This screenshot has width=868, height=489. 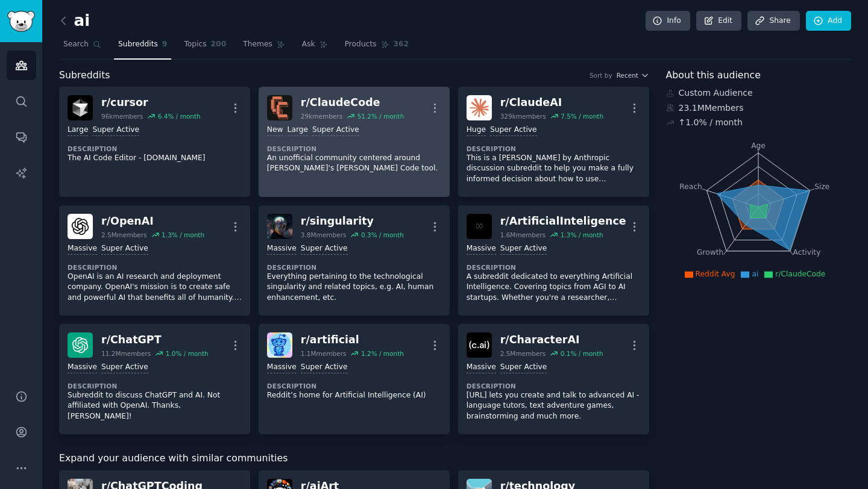 I want to click on img: GummySearch logo, so click(x=21, y=21).